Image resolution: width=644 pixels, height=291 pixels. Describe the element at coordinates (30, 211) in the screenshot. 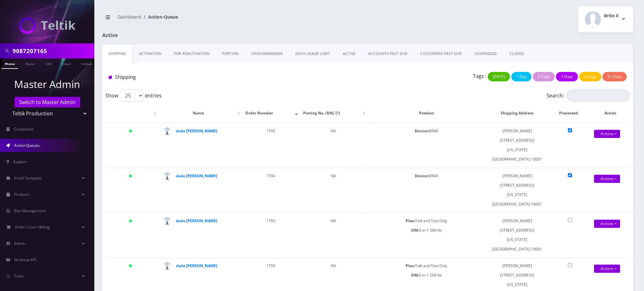

I see `span: Ban Management` at that location.